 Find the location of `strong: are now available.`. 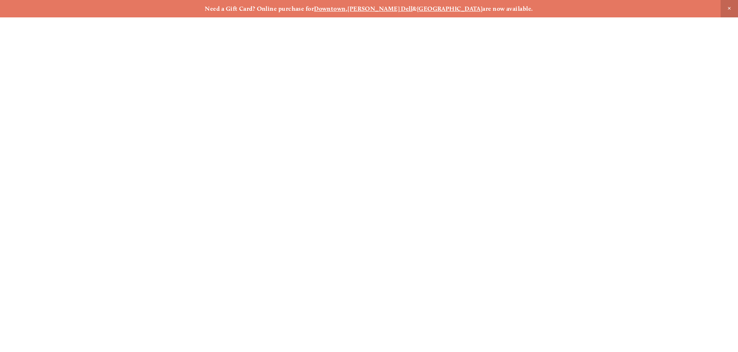

strong: are now available. is located at coordinates (507, 9).